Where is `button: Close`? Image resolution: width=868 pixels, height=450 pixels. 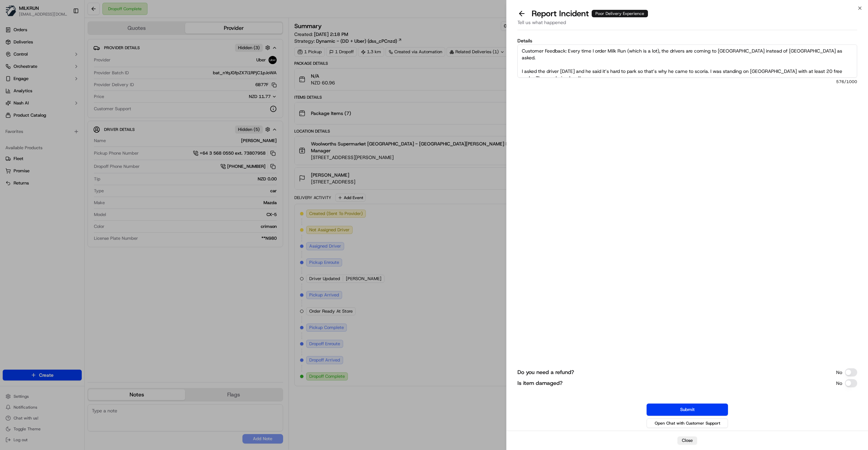 button: Close is located at coordinates (687, 440).